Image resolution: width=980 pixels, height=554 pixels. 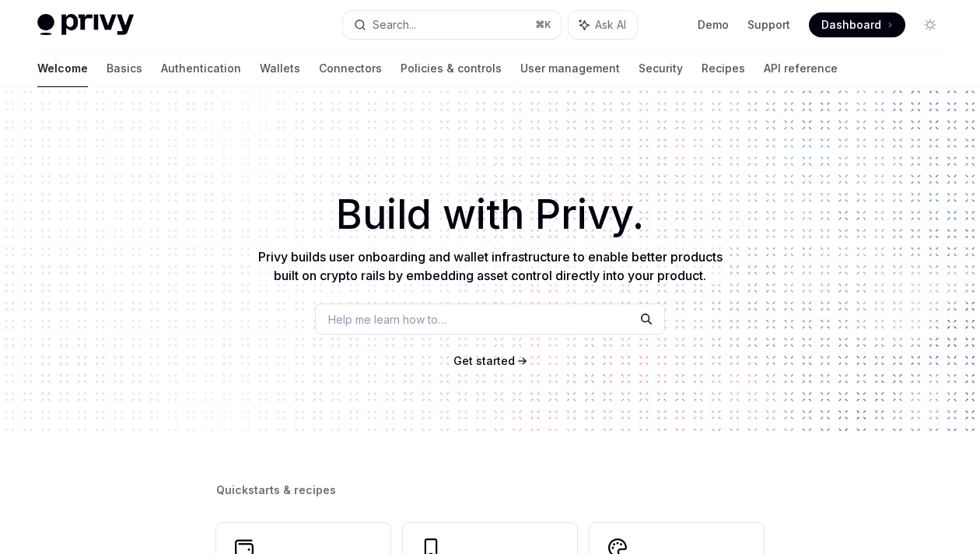 What do you see at coordinates (570, 69) in the screenshot?
I see `a: User management` at bounding box center [570, 69].